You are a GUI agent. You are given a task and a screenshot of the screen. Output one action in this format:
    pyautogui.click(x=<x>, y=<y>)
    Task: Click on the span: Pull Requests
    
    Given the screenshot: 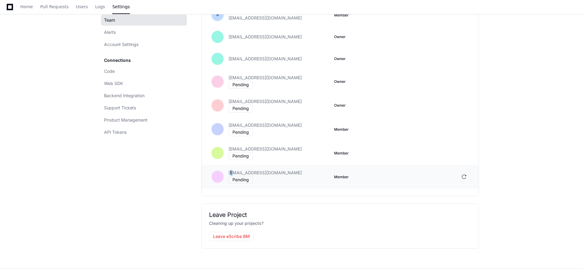 What is the action you would take?
    pyautogui.click(x=54, y=7)
    